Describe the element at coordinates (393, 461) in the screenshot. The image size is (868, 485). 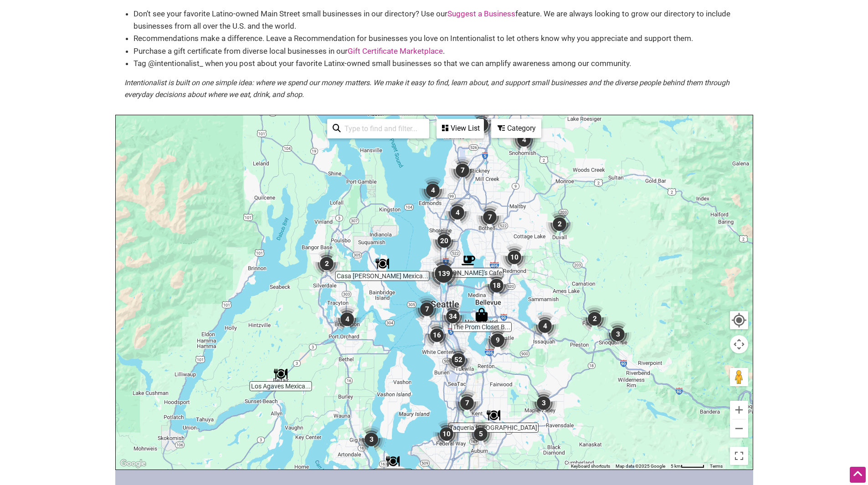
I see `div: Viva Tacoma` at that location.